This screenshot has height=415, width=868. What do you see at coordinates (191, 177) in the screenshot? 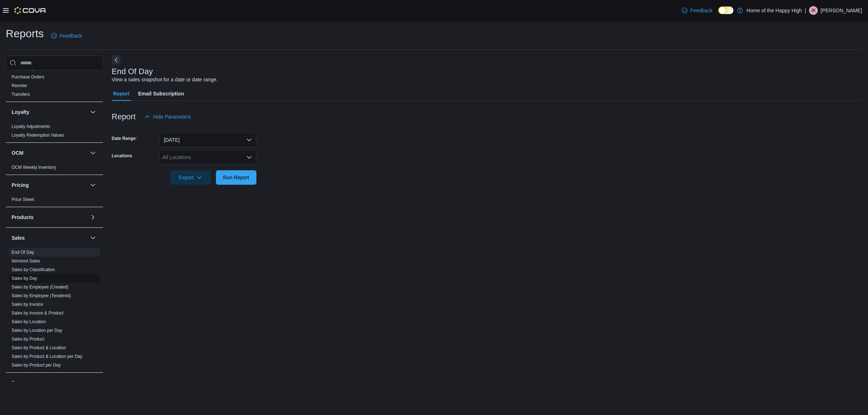
I see `span: Export` at bounding box center [191, 177].